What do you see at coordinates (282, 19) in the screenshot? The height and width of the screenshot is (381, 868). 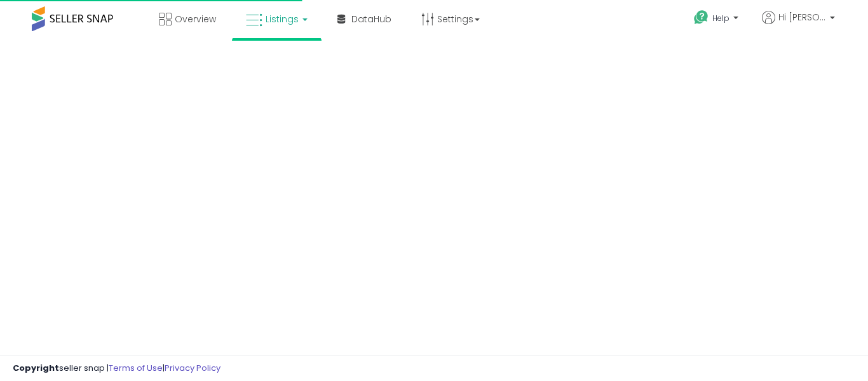 I see `span: Listings` at bounding box center [282, 19].